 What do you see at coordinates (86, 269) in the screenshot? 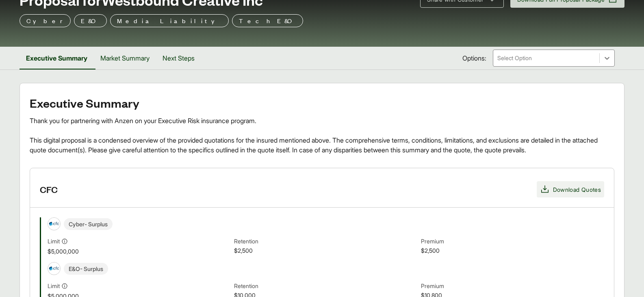
I see `span: E&O - Surplus` at bounding box center [86, 269].